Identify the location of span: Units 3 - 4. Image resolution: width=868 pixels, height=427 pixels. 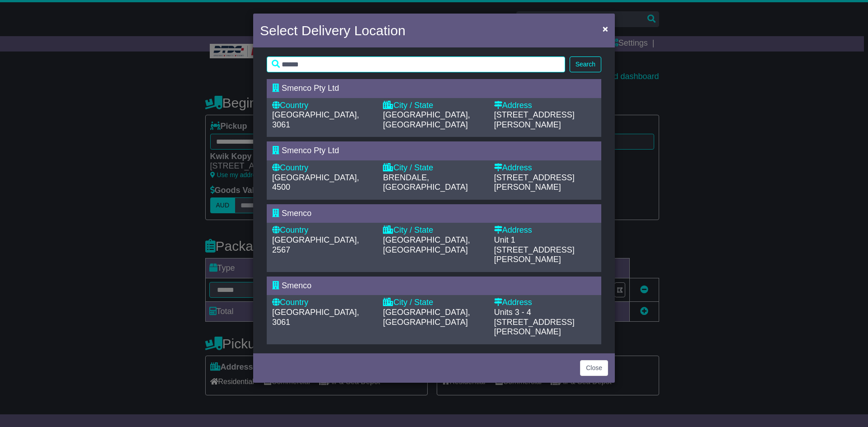
(512, 312).